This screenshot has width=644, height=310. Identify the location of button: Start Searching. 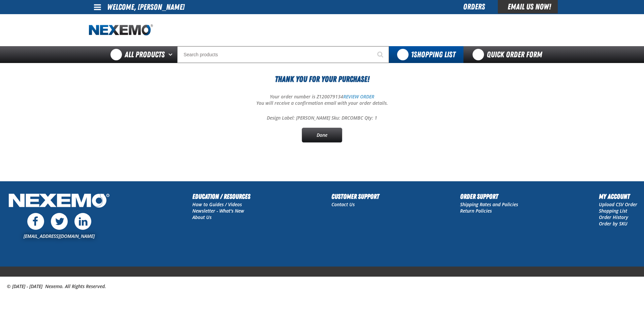
(381, 55).